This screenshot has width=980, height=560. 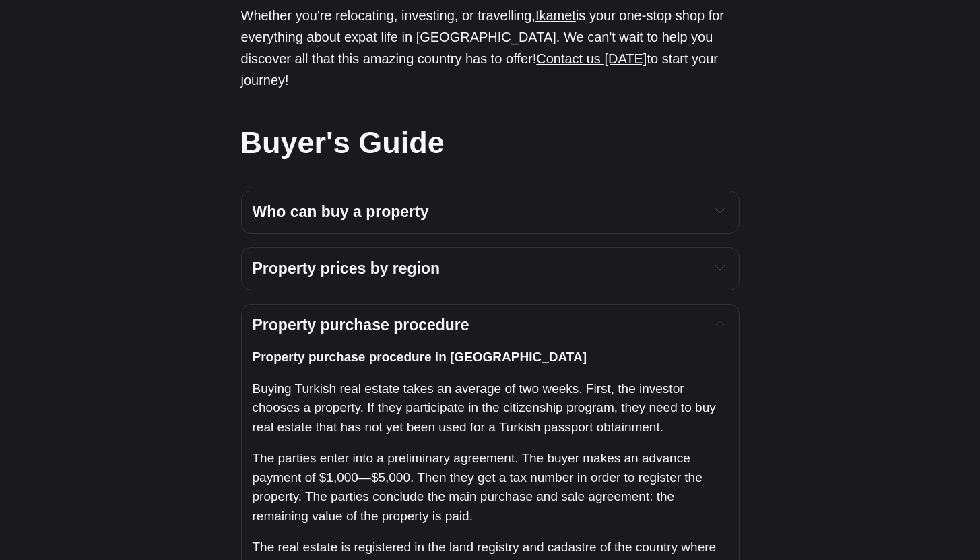 What do you see at coordinates (490, 142) in the screenshot?
I see `h2: Buyer's Guide` at bounding box center [490, 142].